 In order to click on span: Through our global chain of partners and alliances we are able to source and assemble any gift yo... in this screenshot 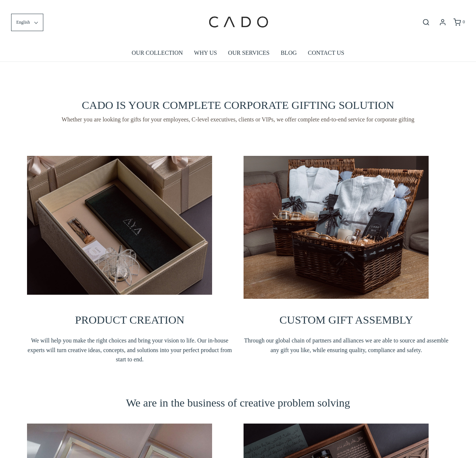, I will do `click(346, 345)`.